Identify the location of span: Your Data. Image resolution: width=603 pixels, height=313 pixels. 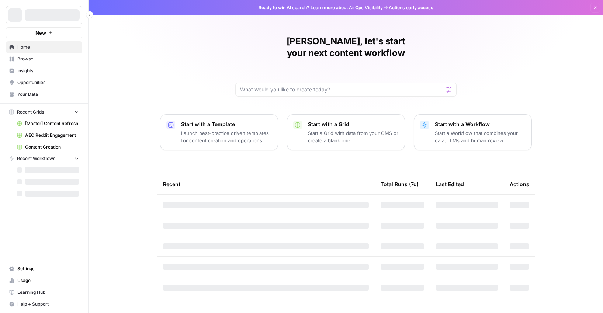
(48, 94).